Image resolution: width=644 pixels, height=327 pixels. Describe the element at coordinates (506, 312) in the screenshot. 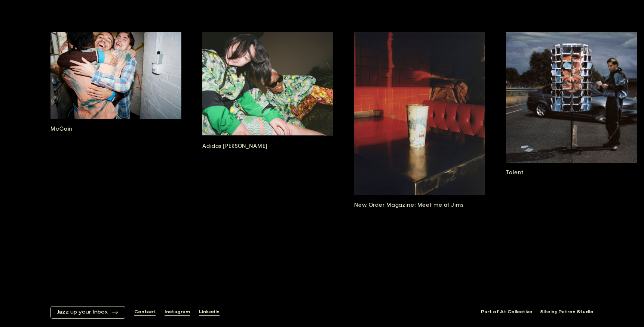

I see `a: Part of At Collective` at that location.